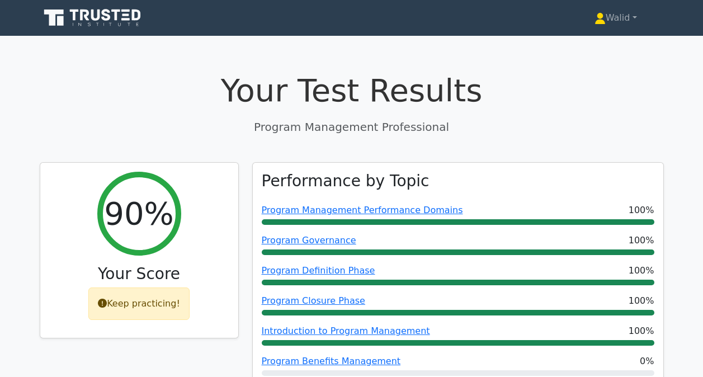  I want to click on a: Program Closure Phase, so click(313, 300).